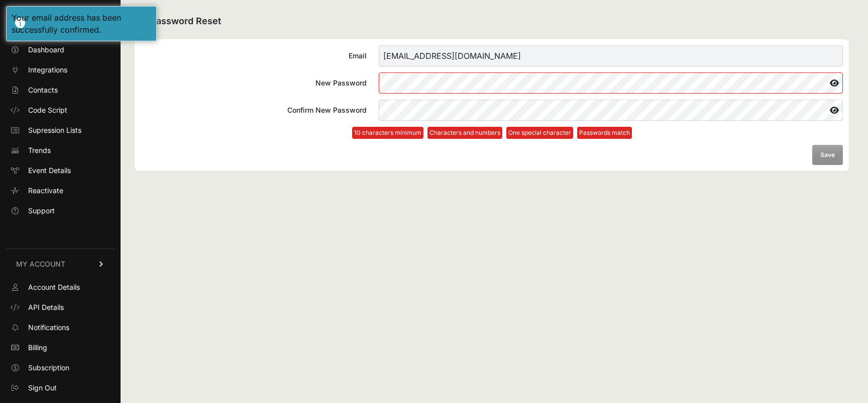  What do you see at coordinates (604, 133) in the screenshot?
I see `li: Passwords match` at bounding box center [604, 133].